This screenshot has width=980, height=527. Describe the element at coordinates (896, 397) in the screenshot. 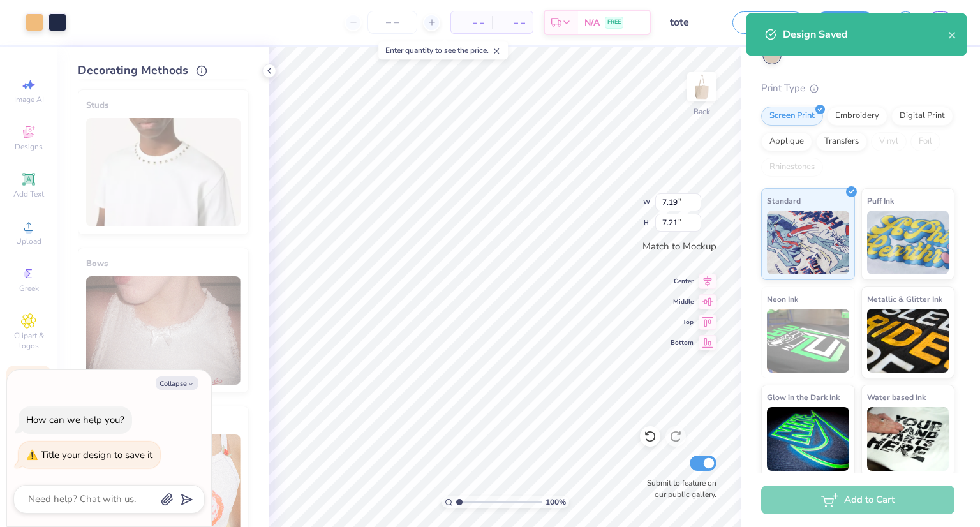

I see `span: Water based Ink` at that location.